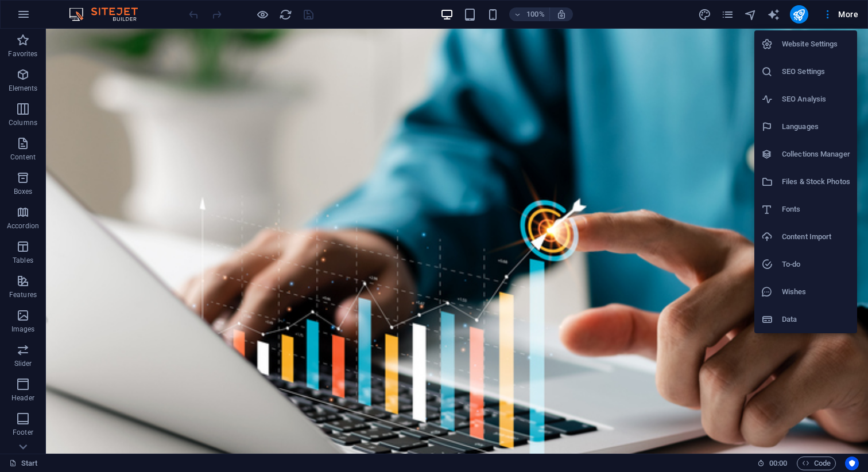  What do you see at coordinates (815, 292) in the screenshot?
I see `h6: Wishes` at bounding box center [815, 292].